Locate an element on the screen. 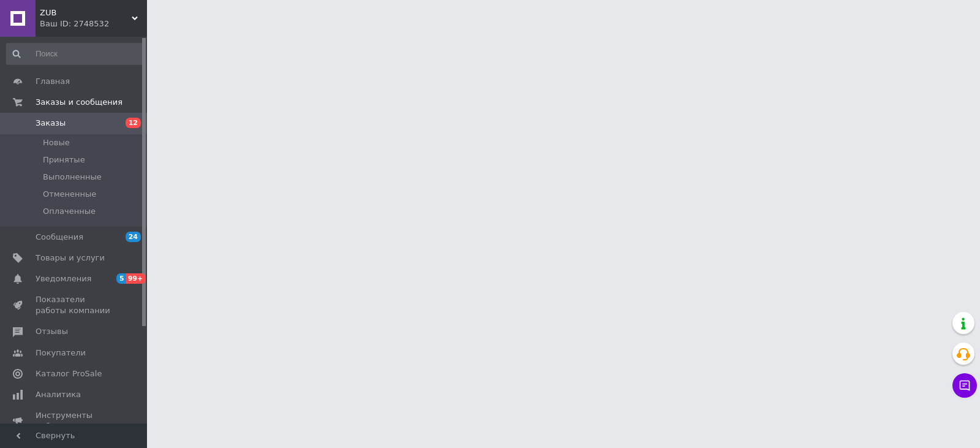 The width and height of the screenshot is (980, 448). span: Показатели работы компании is located at coordinates (74, 305).